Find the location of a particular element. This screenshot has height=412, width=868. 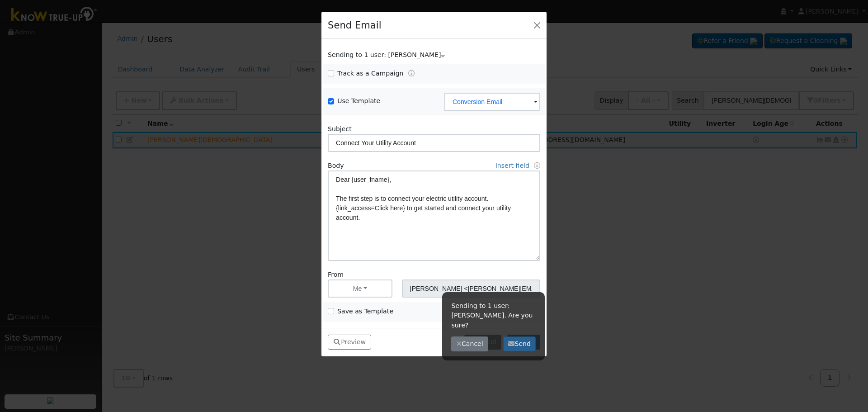

a: Tracking Campaigns is located at coordinates (411, 73).